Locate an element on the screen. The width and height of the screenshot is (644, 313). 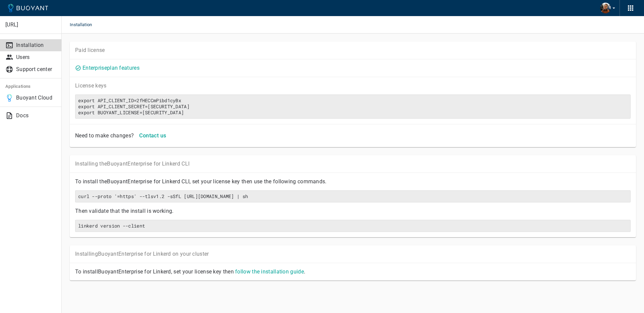
img: Maggie Curtis is located at coordinates (605, 8).